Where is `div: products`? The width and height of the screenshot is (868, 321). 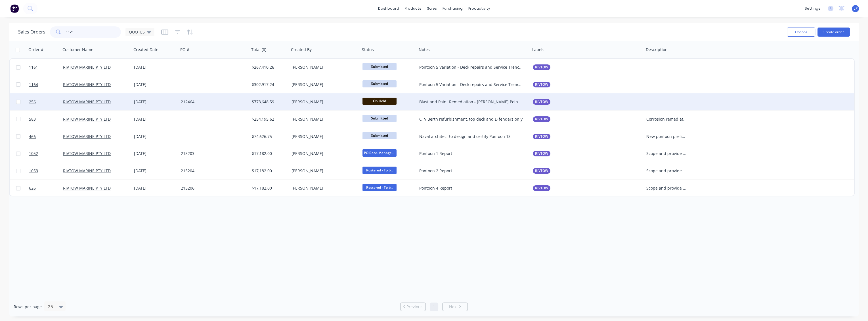
div: products is located at coordinates (412, 9).